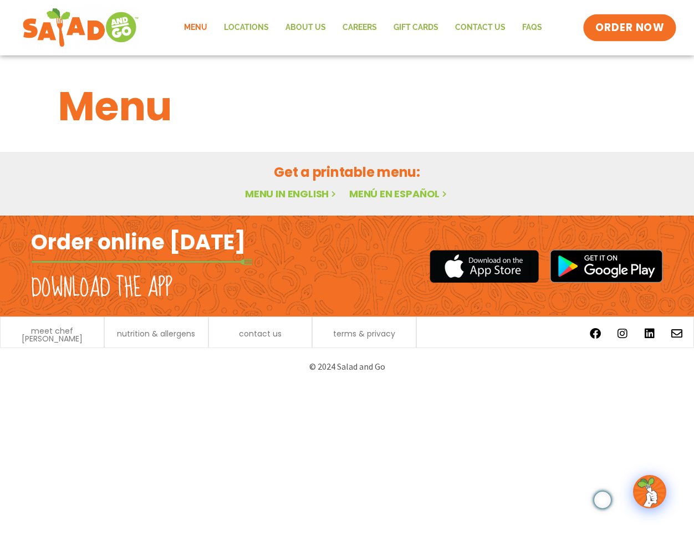 This screenshot has height=536, width=694. I want to click on nav: Menu, so click(363, 28).